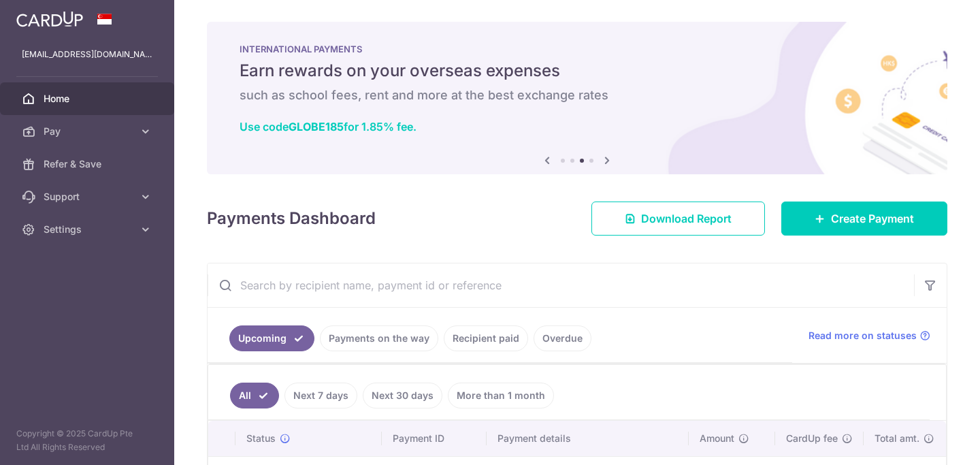 This screenshot has width=980, height=465. I want to click on span: Total amt., so click(897, 438).